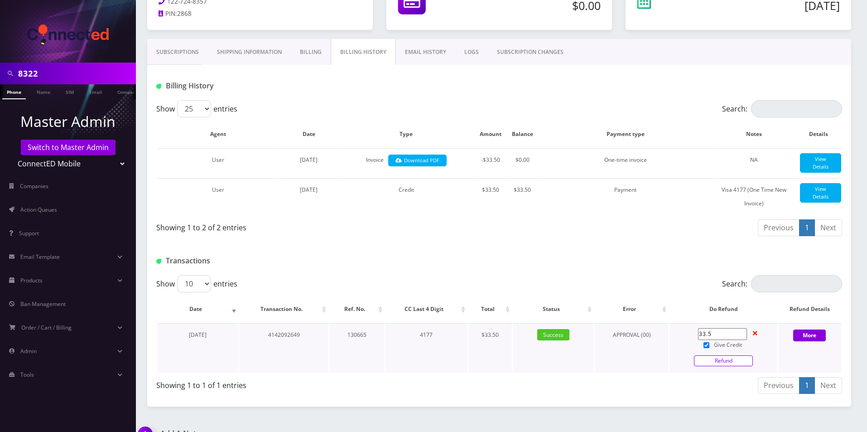 This screenshot has width=867, height=432. Describe the element at coordinates (490, 163) in the screenshot. I see `td: -$33.50` at that location.